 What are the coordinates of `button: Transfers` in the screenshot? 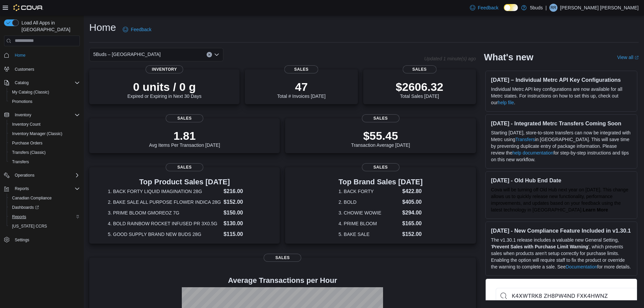 It's located at (45, 162).